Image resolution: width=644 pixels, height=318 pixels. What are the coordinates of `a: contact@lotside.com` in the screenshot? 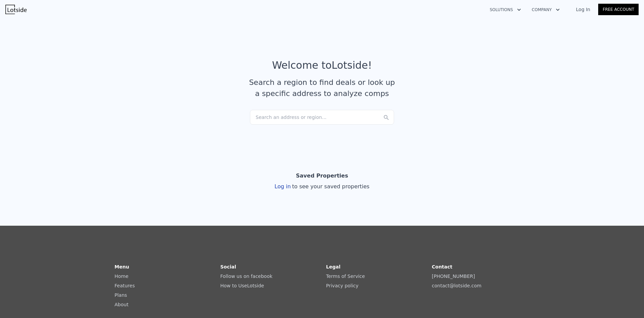 It's located at (456, 286).